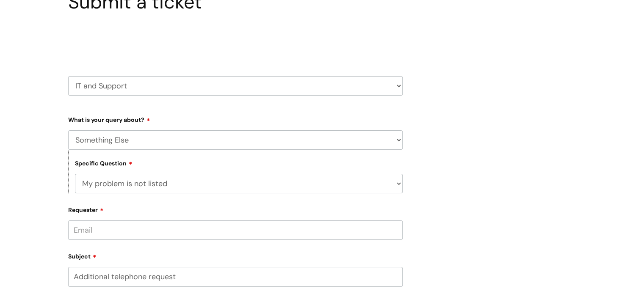 Image resolution: width=644 pixels, height=294 pixels. I want to click on label: Subject, so click(236, 255).